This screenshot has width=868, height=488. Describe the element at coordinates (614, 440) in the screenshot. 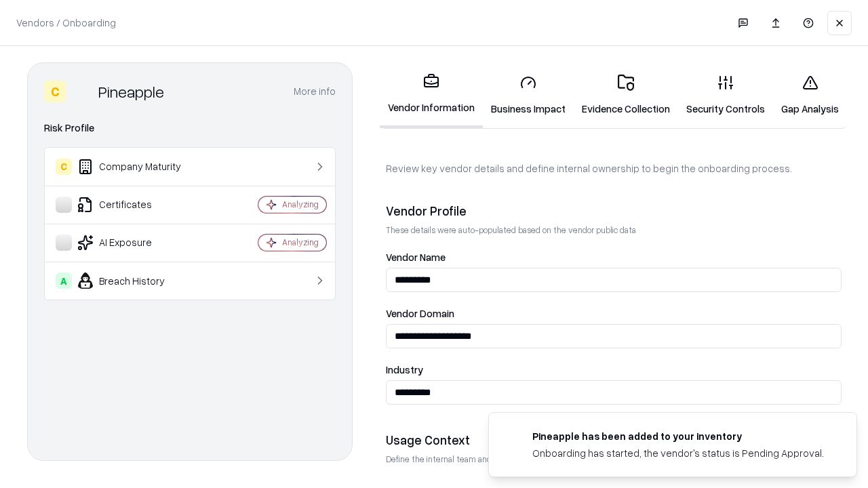

I see `div: Usage Context` at that location.